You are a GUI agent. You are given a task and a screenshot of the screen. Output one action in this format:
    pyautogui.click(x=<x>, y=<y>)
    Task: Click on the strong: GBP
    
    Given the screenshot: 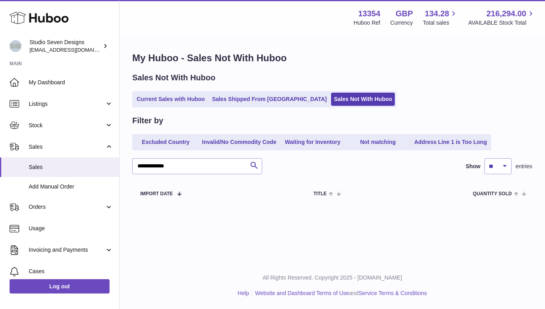 What is the action you would take?
    pyautogui.click(x=404, y=14)
    